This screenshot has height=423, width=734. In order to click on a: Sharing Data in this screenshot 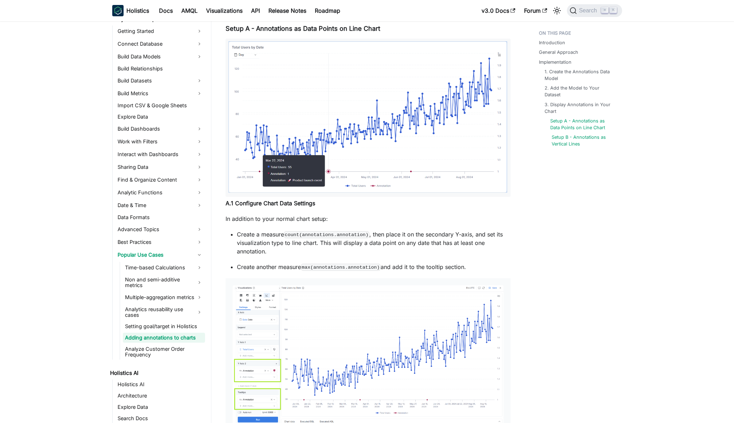, I will do `click(160, 167)`.